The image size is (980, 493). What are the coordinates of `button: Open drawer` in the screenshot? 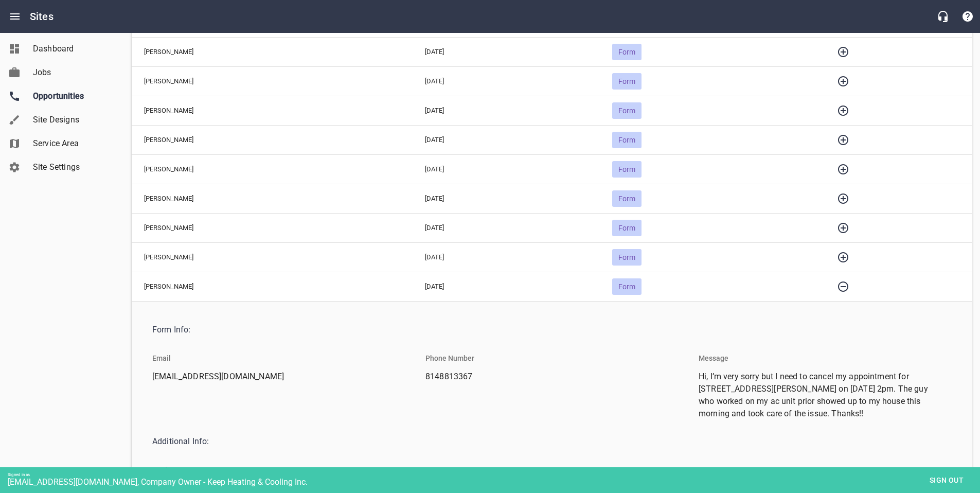 It's located at (15, 17).